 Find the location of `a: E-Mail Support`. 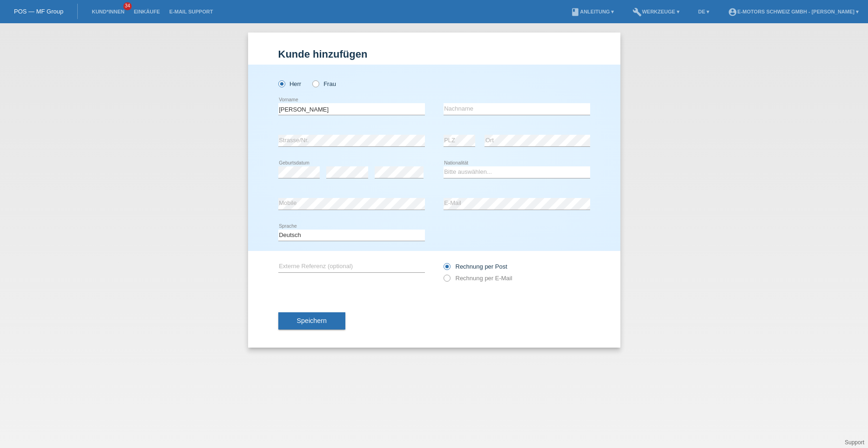

a: E-Mail Support is located at coordinates (192, 12).